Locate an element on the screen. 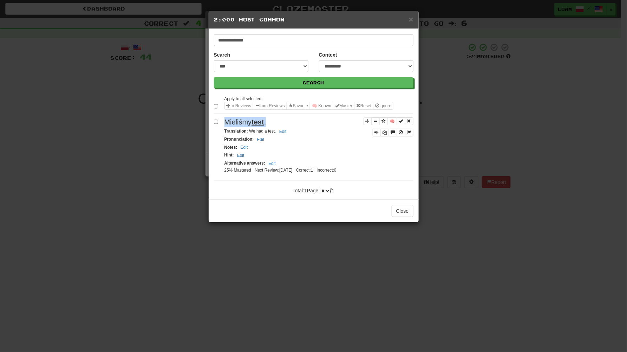  button: Search is located at coordinates (314, 83).